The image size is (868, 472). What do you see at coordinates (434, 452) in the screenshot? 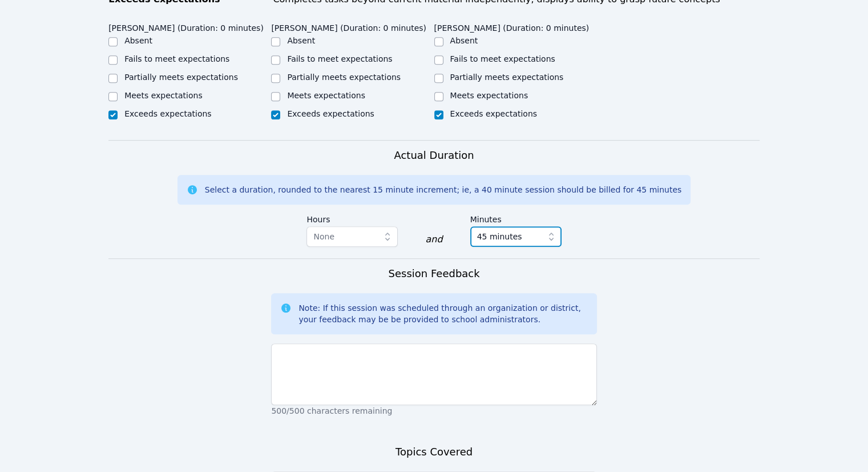
I see `h3: Topics Covered` at bounding box center [434, 452].